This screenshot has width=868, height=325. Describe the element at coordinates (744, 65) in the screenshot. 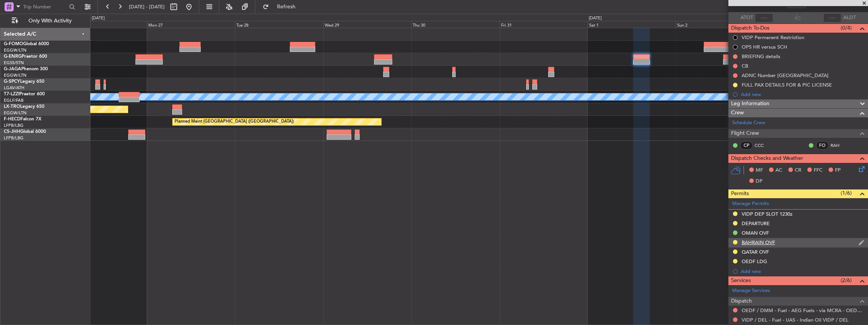

I see `div: CB` at that location.